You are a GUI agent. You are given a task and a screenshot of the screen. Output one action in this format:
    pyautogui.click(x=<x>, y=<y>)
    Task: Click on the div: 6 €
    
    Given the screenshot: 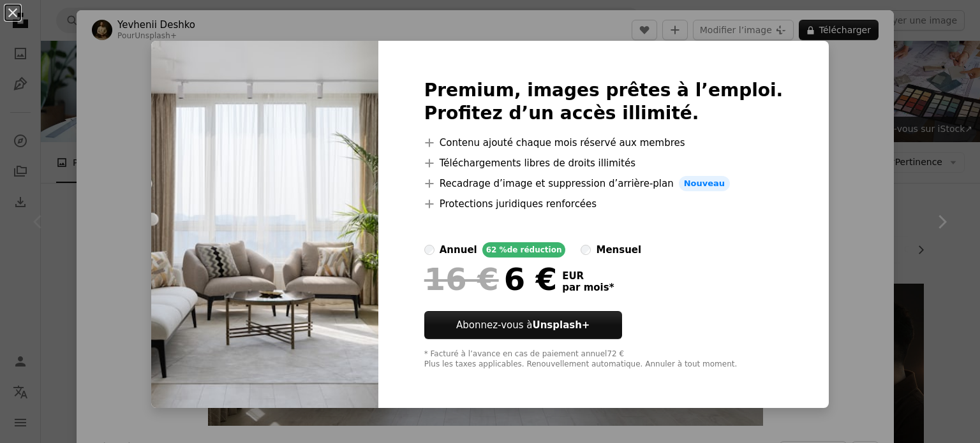 What is the action you would take?
    pyautogui.click(x=491, y=279)
    